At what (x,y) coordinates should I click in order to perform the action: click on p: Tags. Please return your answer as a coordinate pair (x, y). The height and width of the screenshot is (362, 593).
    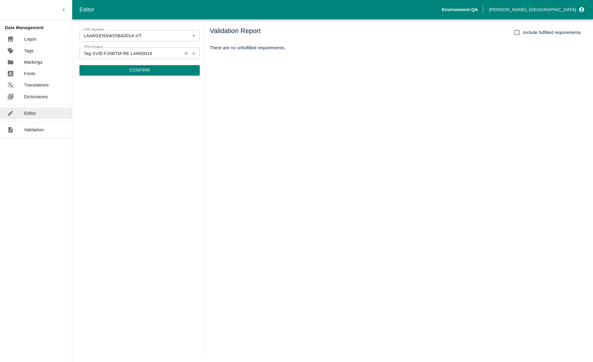
    Looking at the image, I should click on (29, 51).